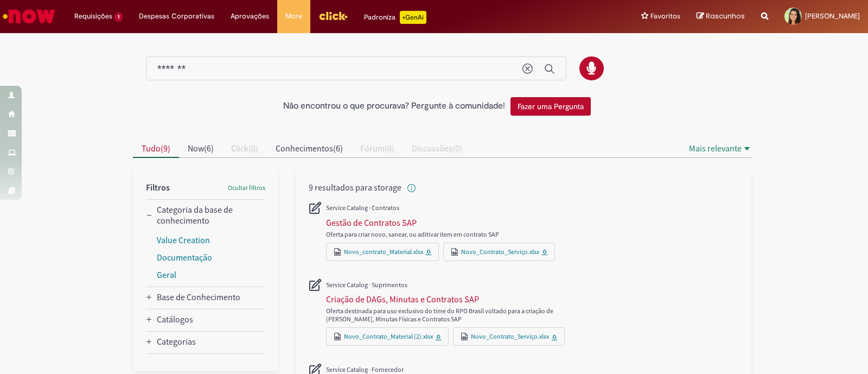 The width and height of the screenshot is (868, 374). I want to click on img: ServiceNow, so click(28, 16).